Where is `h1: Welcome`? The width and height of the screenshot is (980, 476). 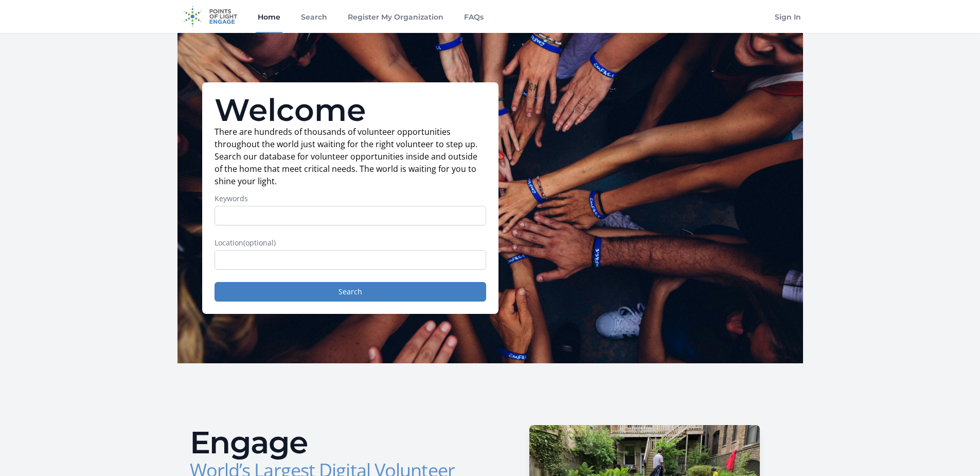 h1: Welcome is located at coordinates (350, 110).